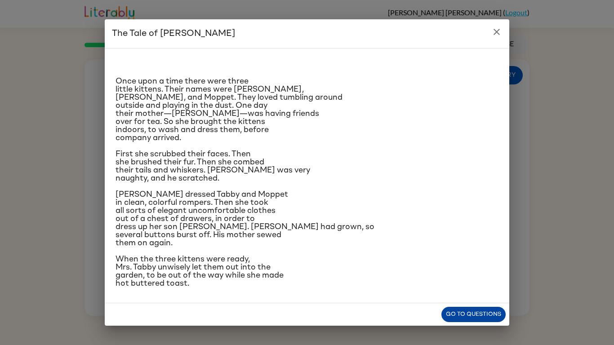 This screenshot has width=614, height=345. What do you see at coordinates (473, 314) in the screenshot?
I see `button: Go to questions` at bounding box center [473, 314].